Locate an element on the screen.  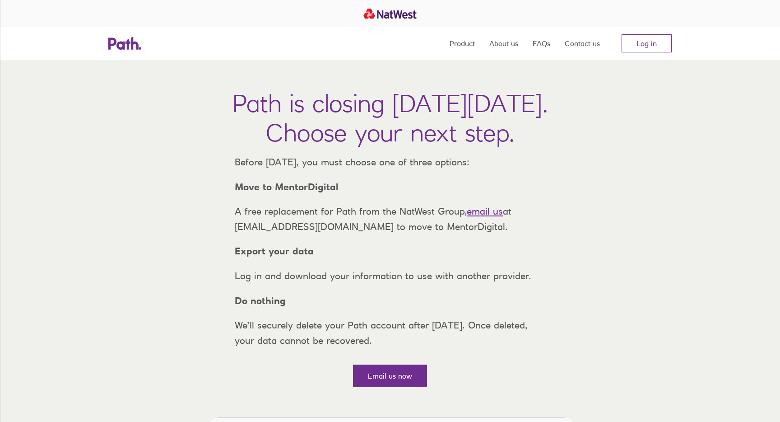
a: Product is located at coordinates (463, 43).